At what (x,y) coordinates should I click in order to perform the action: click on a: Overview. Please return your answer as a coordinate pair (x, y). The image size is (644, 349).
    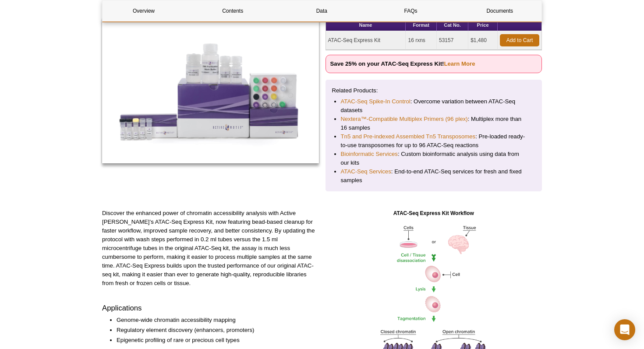
    Looking at the image, I should click on (144, 11).